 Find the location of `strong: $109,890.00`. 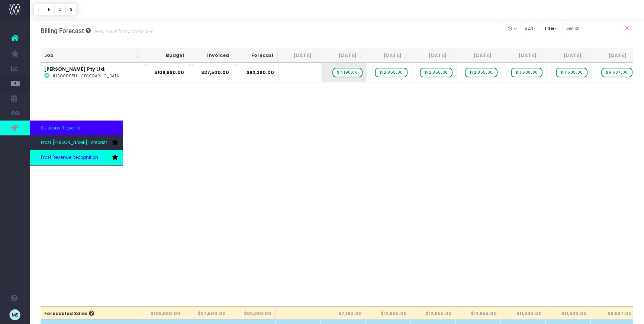

strong: $109,890.00 is located at coordinates (169, 72).